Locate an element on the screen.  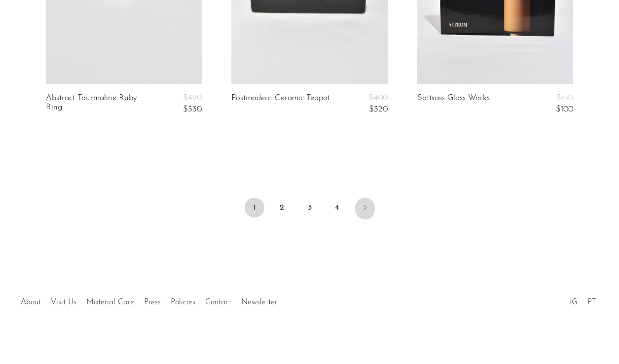
ul: Social Medias is located at coordinates (583, 300).